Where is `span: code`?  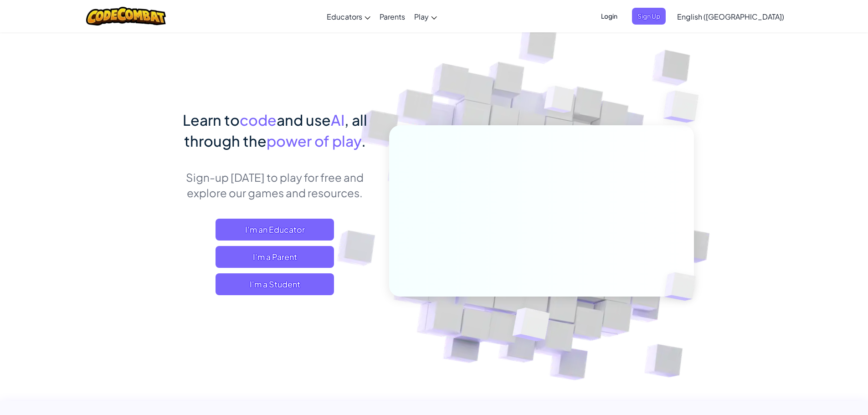 span: code is located at coordinates (258, 120).